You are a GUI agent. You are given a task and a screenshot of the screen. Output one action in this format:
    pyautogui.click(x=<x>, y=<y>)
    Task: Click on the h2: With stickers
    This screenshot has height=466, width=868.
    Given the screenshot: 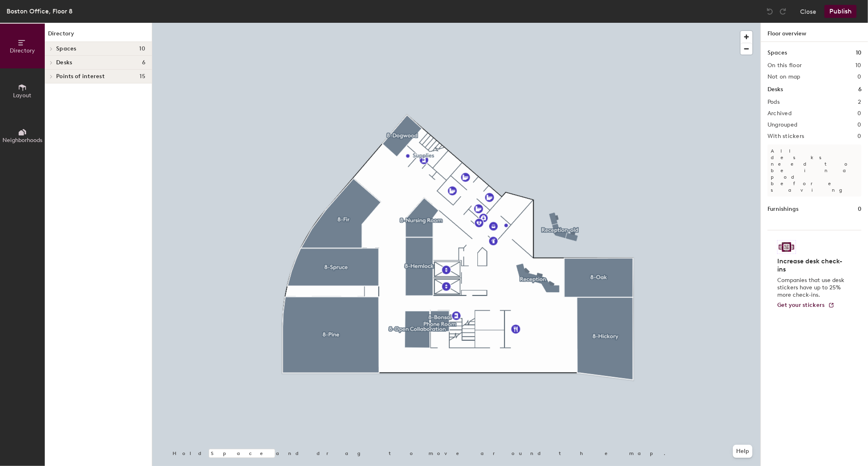 What is the action you would take?
    pyautogui.click(x=786, y=137)
    